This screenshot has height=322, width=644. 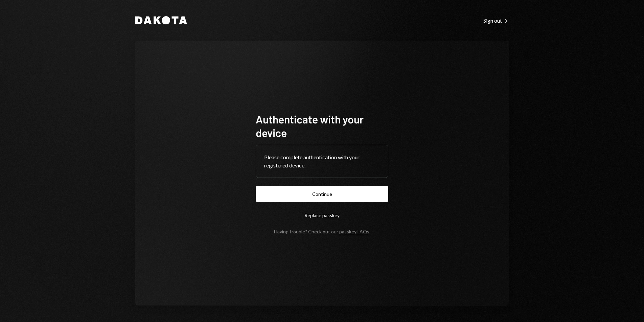 What do you see at coordinates (496, 20) in the screenshot?
I see `div: Sign out` at bounding box center [496, 20].